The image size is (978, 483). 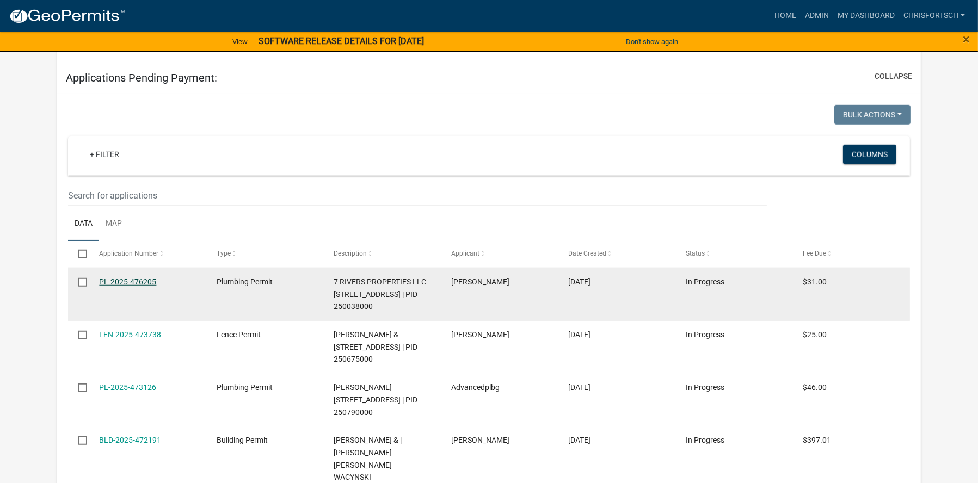 I want to click on span: $397.01, so click(x=818, y=440).